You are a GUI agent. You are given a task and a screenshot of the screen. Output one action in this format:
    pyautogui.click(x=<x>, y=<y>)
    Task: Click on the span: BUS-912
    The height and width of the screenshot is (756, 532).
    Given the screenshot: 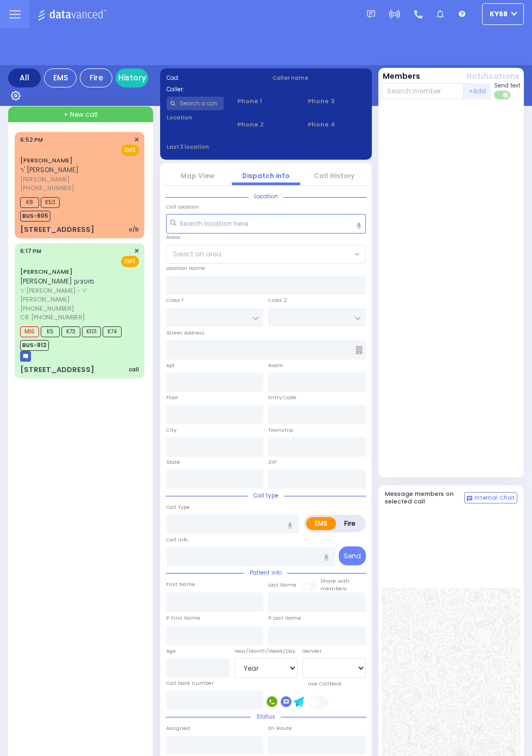 What is the action you would take?
    pyautogui.click(x=35, y=345)
    